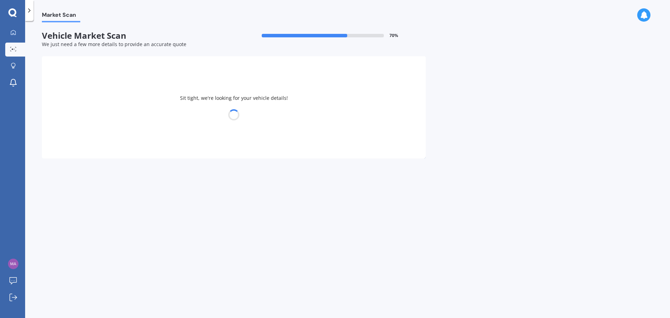  I want to click on span: Market Scan, so click(61, 16).